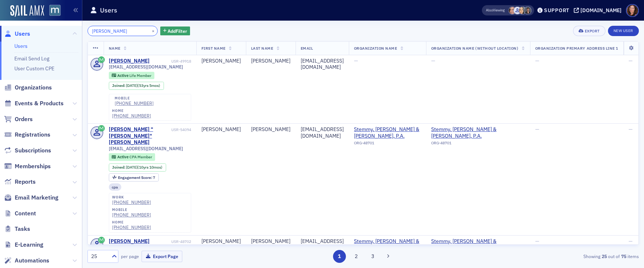 The height and width of the screenshot is (268, 644). Describe the element at coordinates (32, 135) in the screenshot. I see `span: Registrations` at that location.